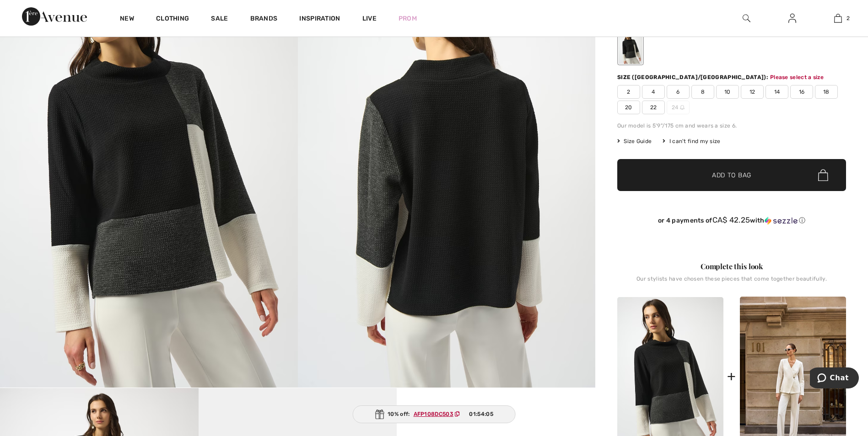  Describe the element at coordinates (731, 222) in the screenshot. I see `div: or 4 payments ofCA$ 42.25withSezzle Click to learn more about Sezzle` at that location.